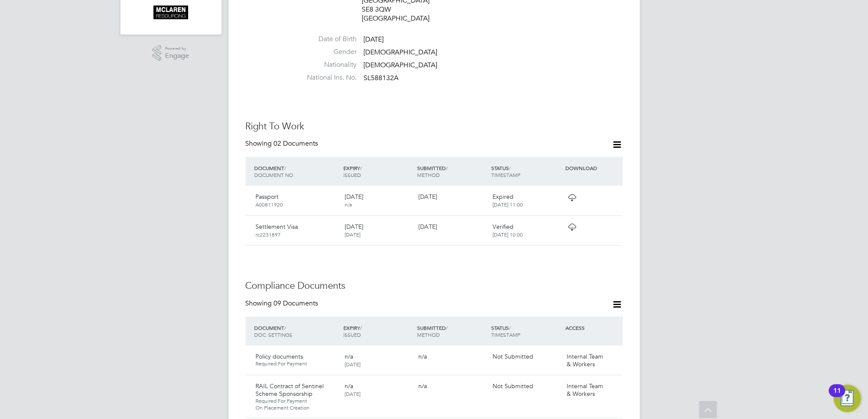 The width and height of the screenshot is (868, 419). Describe the element at coordinates (171, 53) in the screenshot. I see `a: Powered byEngage` at that location.